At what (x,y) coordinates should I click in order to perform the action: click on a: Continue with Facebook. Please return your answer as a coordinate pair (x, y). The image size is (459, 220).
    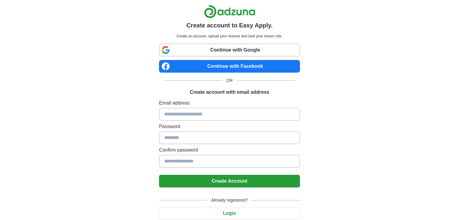
    Looking at the image, I should click on (229, 66).